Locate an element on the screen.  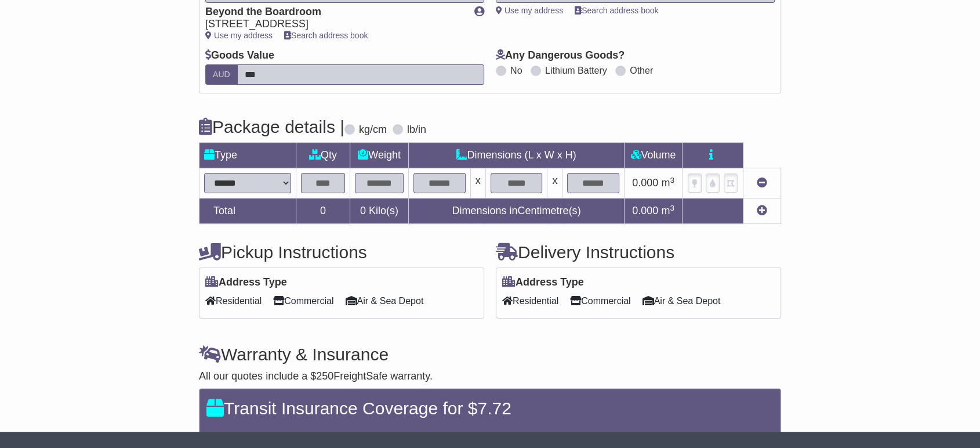
label: No is located at coordinates (516, 70).